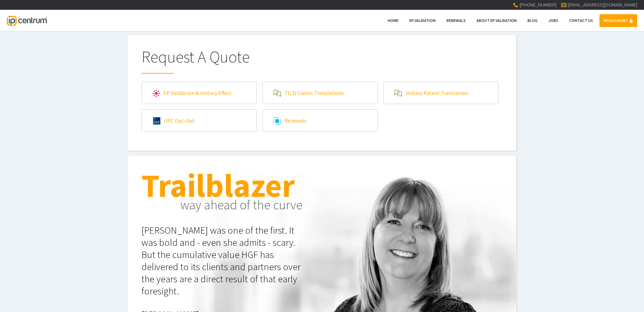 The width and height of the screenshot is (644, 312). I want to click on span: About EP Validation, so click(496, 20).